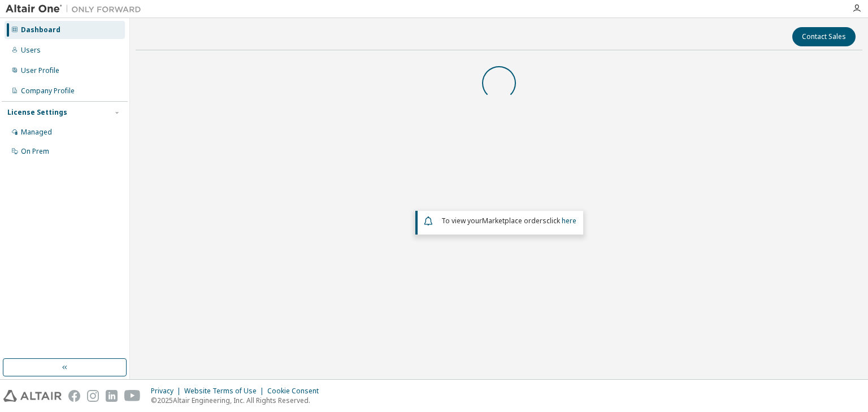 The width and height of the screenshot is (868, 412). Describe the element at coordinates (824, 37) in the screenshot. I see `button: Contact Sales` at that location.